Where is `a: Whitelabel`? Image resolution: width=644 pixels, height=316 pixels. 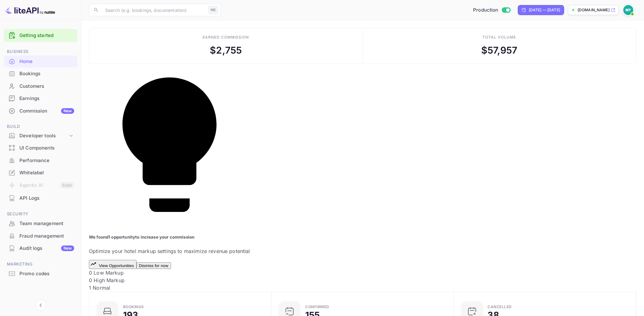 a: Whitelabel is located at coordinates (40, 173).